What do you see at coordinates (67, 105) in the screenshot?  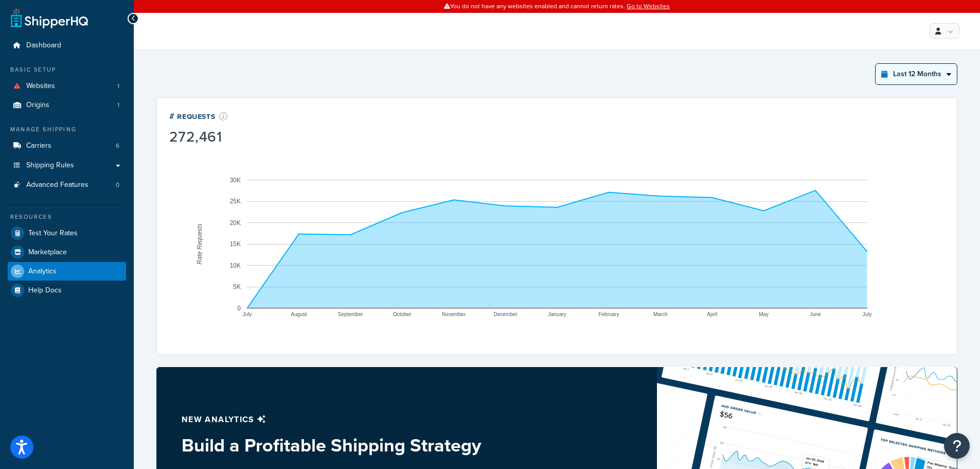 I see `li: Origins` at bounding box center [67, 105].